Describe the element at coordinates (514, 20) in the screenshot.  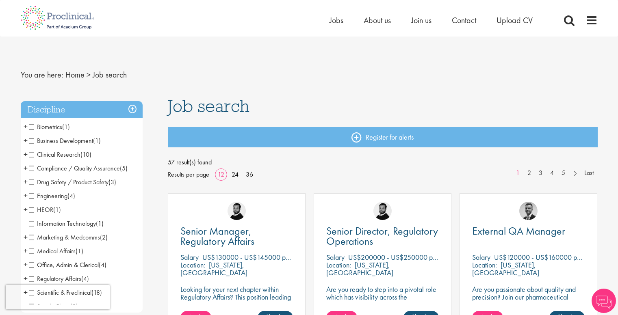
I see `span: Upload CV` at that location.